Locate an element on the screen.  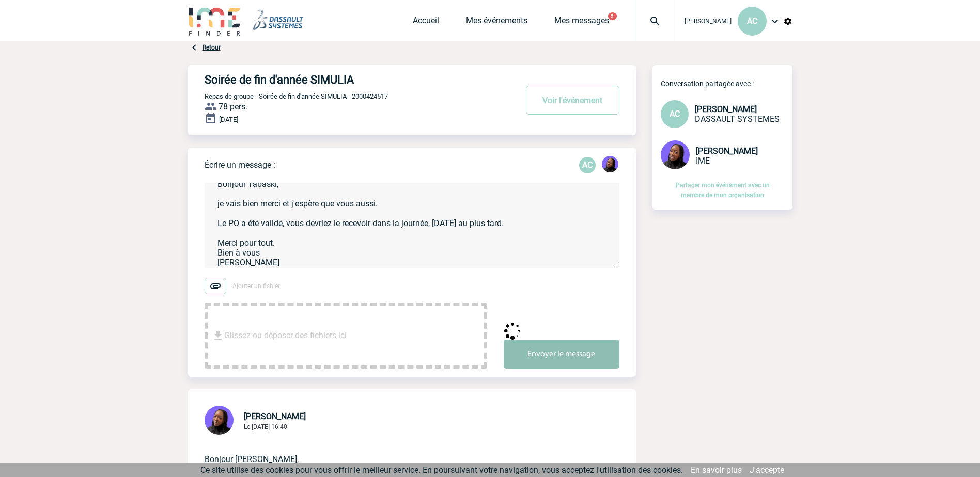
p: Écrire un message : is located at coordinates (240, 165).